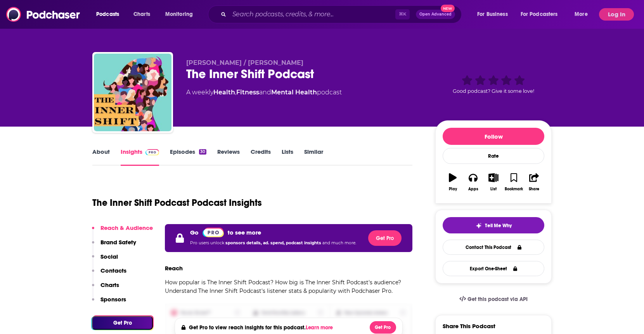 This screenshot has width=644, height=334. What do you see at coordinates (312, 14) in the screenshot?
I see `input: Search podcasts, credits, & more...` at bounding box center [312, 14].